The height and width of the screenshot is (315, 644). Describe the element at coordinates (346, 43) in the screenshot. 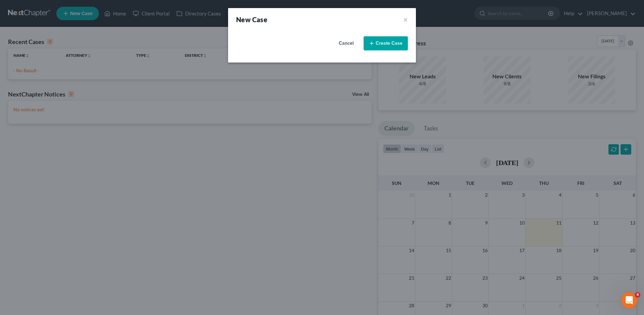

I see `button: Cancel` at that location.